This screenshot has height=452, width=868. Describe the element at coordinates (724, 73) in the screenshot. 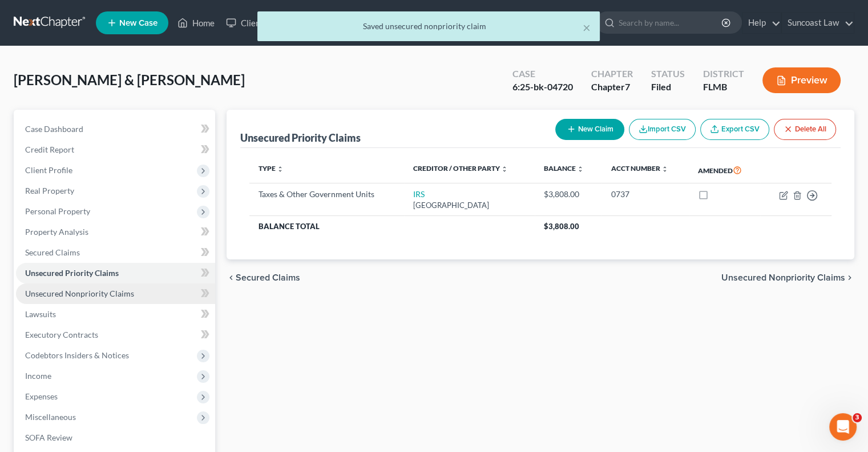

I see `div: District` at that location.